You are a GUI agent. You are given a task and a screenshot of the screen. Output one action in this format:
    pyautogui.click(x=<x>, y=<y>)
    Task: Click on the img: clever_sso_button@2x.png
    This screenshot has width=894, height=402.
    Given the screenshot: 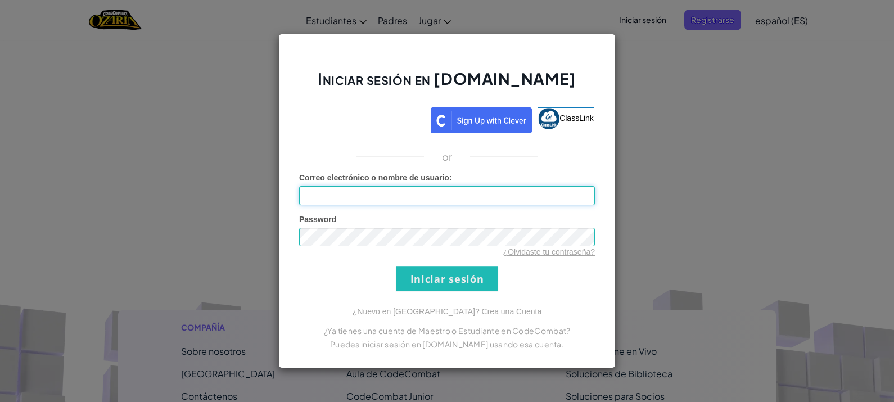 What is the action you would take?
    pyautogui.click(x=481, y=120)
    